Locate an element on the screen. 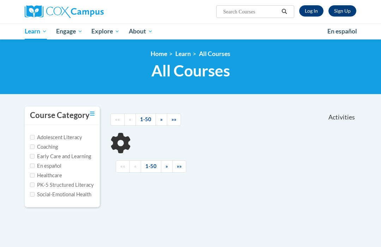 This screenshot has height=247, width=381. label: Healthcare is located at coordinates (46, 176).